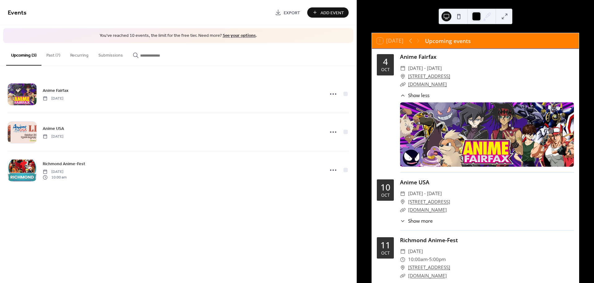 This screenshot has height=283, width=594. Describe the element at coordinates (239, 36) in the screenshot. I see `a: See your options` at that location.